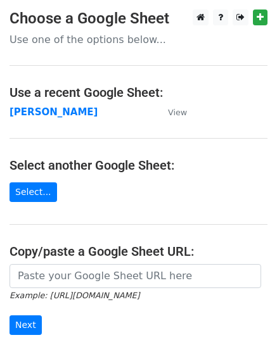 The image size is (277, 340). Describe the element at coordinates (138, 165) in the screenshot. I see `h4: Select another Google Sheet:` at that location.